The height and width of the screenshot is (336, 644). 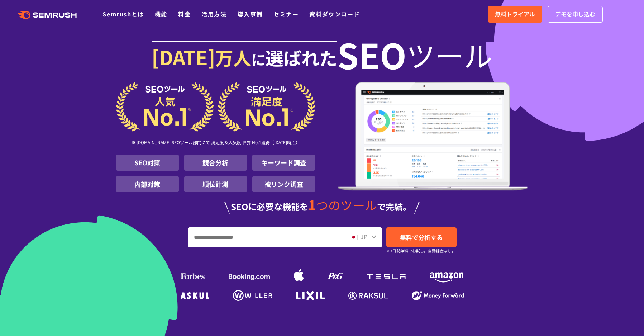 What do you see at coordinates (515, 14) in the screenshot?
I see `a: 無料トライアル` at bounding box center [515, 14].